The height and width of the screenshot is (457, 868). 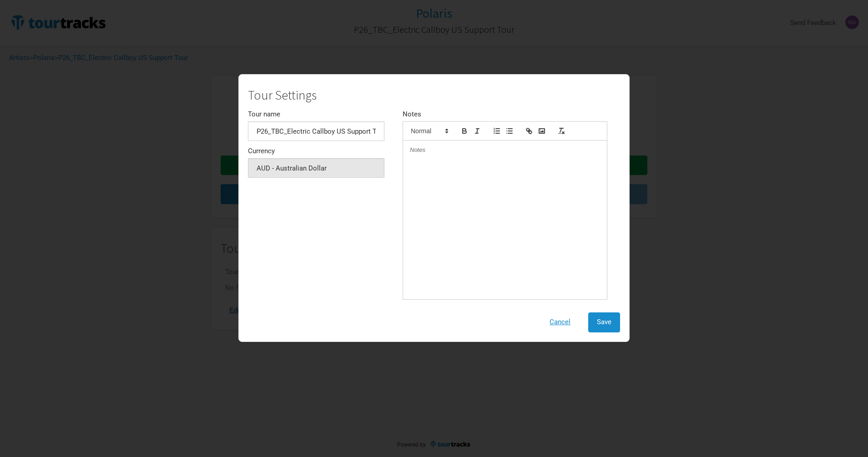 What do you see at coordinates (412, 114) in the screenshot?
I see `label: Notes` at bounding box center [412, 114].